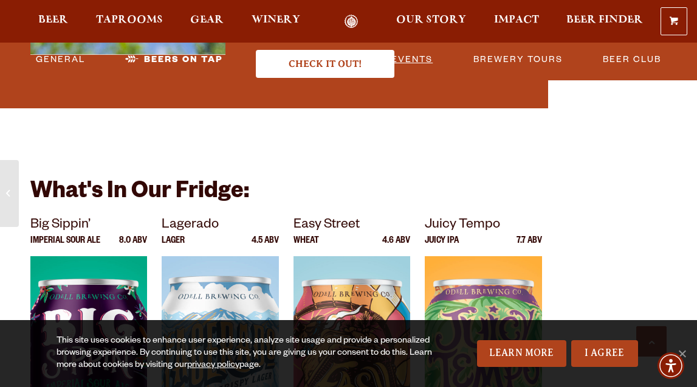 The image size is (697, 387). Describe the element at coordinates (265, 246) in the screenshot. I see `p: 4.5 ABV` at that location.